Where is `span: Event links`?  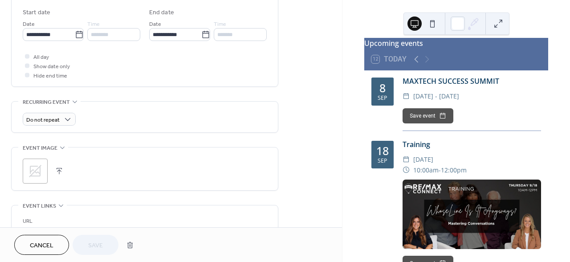
span: Event links is located at coordinates (39, 206).